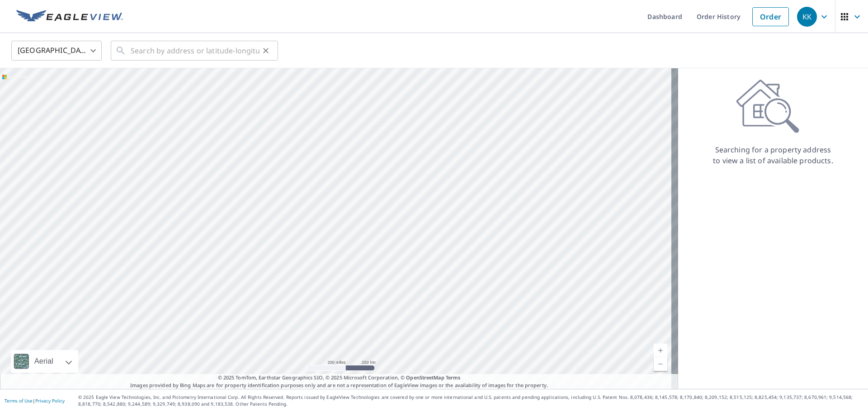 This screenshot has height=412, width=868. Describe the element at coordinates (19, 401) in the screenshot. I see `a: Terms of Use` at that location.